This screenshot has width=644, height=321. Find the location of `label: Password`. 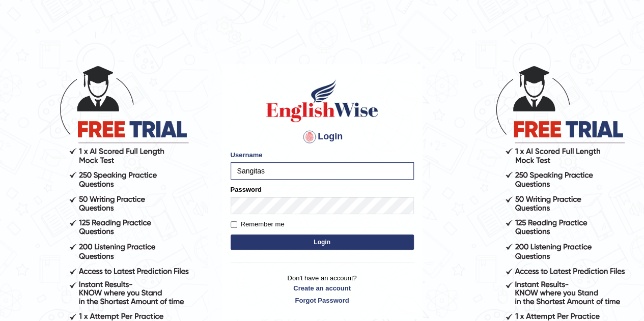

label: Password is located at coordinates (246, 189).